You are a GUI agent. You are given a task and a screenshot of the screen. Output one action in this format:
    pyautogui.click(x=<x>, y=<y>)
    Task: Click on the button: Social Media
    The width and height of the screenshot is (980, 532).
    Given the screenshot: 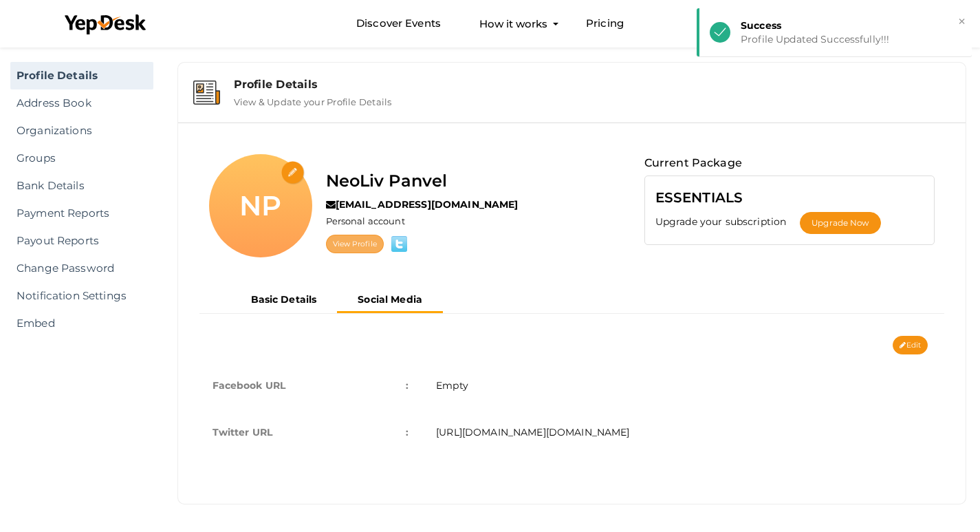 What is the action you would take?
    pyautogui.click(x=390, y=301)
    